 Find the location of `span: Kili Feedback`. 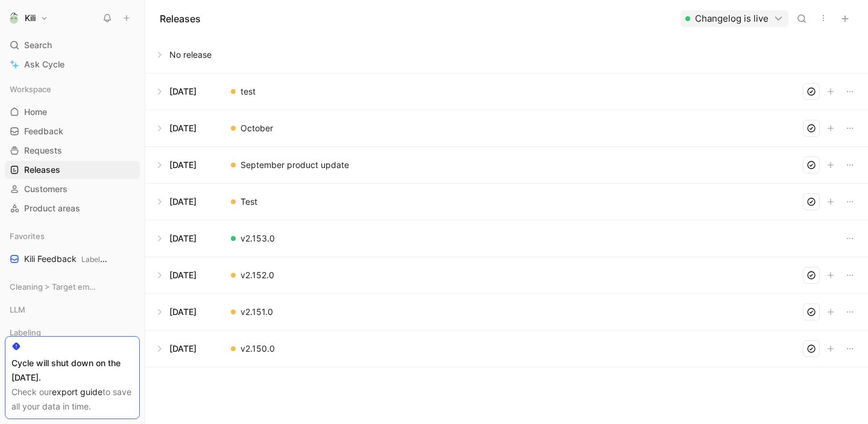

span: Kili Feedback is located at coordinates (66, 259).